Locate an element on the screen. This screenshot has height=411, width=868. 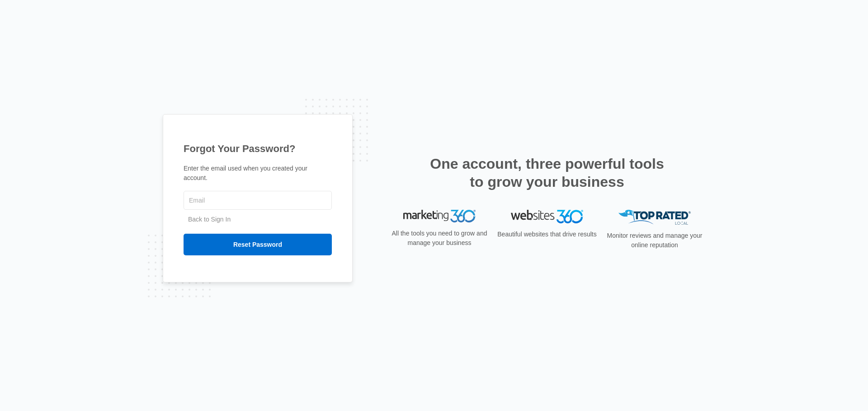
p: All the tools you need to grow and manage your business is located at coordinates (439, 239).